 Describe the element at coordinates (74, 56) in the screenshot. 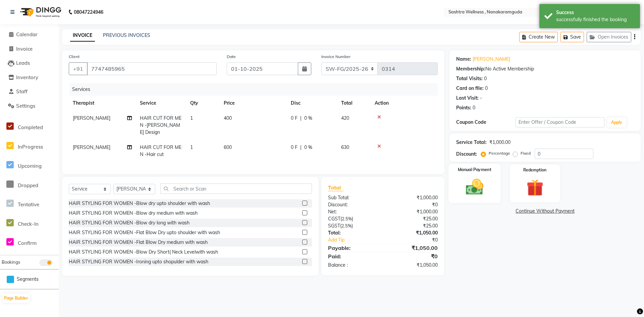

I see `label: Client` at that location.